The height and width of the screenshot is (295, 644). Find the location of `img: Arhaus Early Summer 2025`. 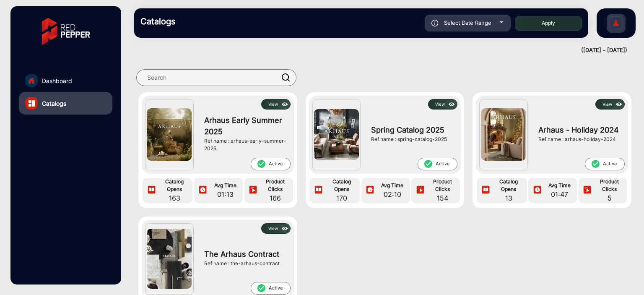

img: Arhaus Early Summer 2025 is located at coordinates (169, 134).